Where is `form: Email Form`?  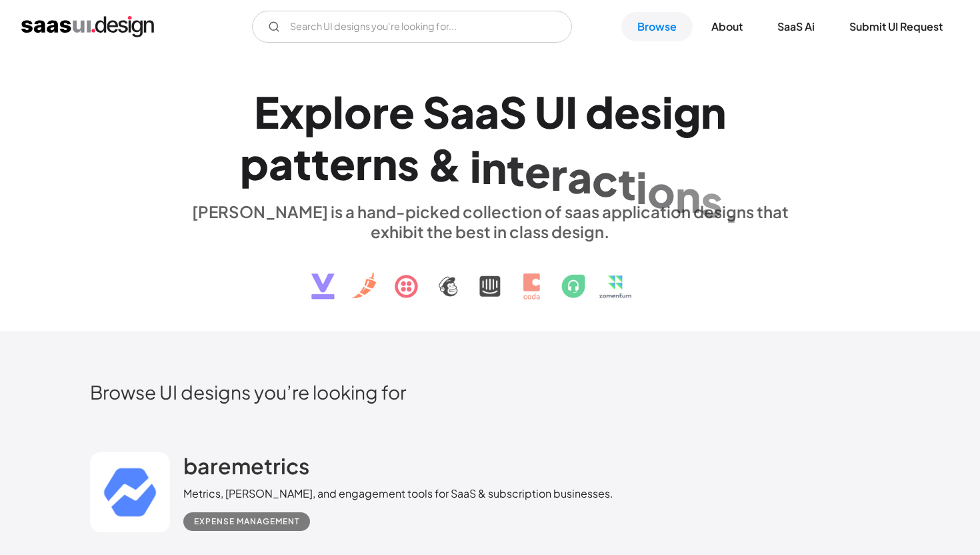
form: Email Form is located at coordinates (412, 26).